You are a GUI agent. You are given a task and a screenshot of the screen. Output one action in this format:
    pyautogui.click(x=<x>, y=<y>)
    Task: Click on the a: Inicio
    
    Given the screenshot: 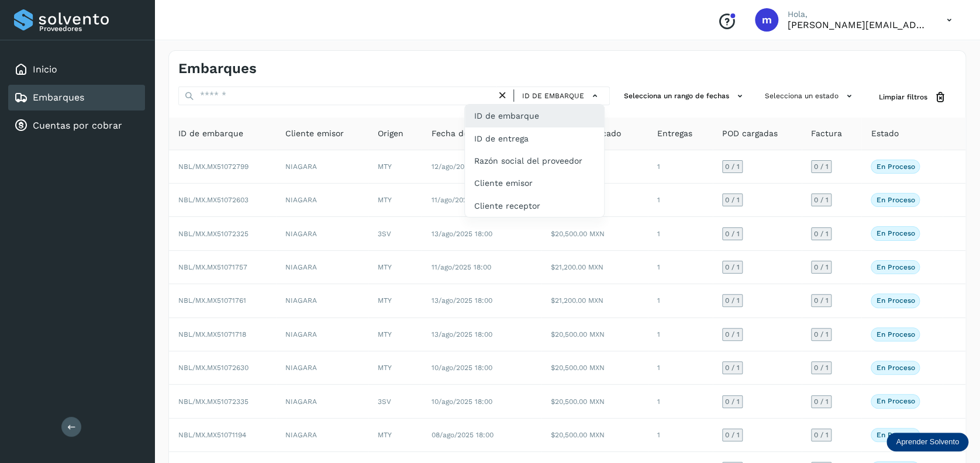 What is the action you would take?
    pyautogui.click(x=45, y=69)
    